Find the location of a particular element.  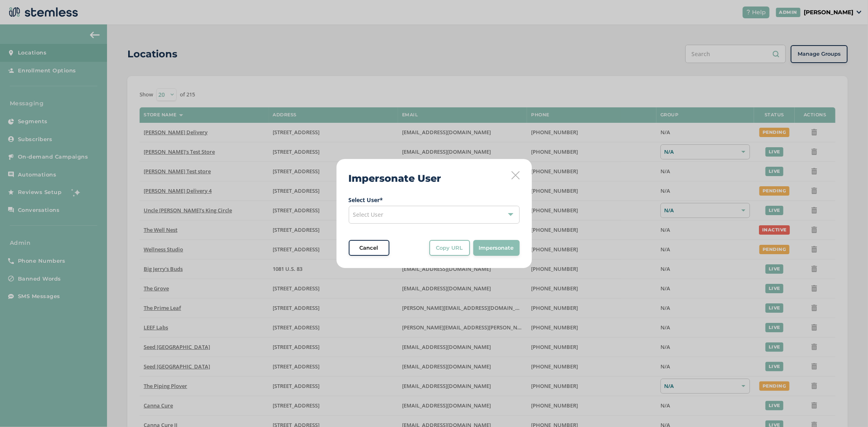

span: Select User is located at coordinates (368, 215).